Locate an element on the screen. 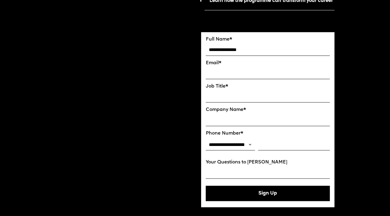 Image resolution: width=390 pixels, height=216 pixels. label: Phone Number is located at coordinates (268, 134).